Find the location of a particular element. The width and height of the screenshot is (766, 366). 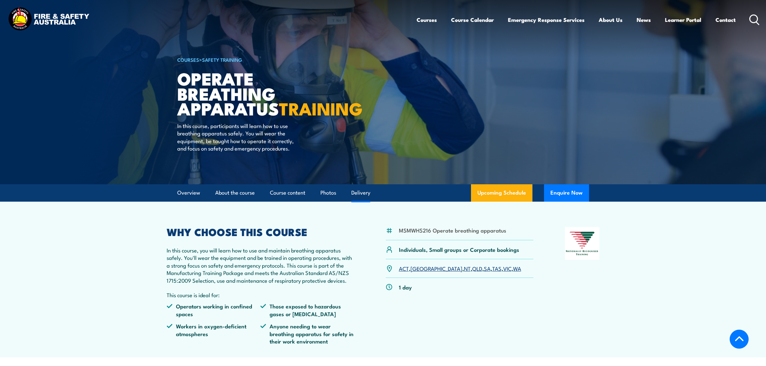

a: Overview is located at coordinates (189, 193).